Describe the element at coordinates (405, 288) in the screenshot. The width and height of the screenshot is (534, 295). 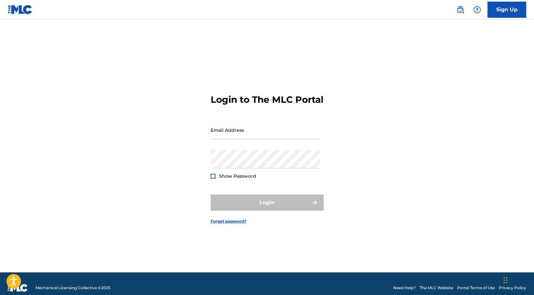
I see `a: Need Help?` at that location.